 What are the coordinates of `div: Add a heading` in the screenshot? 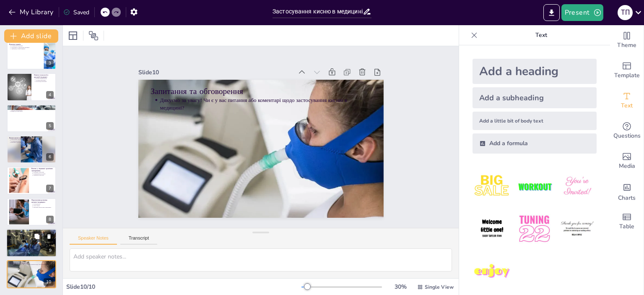 It's located at (534, 71).